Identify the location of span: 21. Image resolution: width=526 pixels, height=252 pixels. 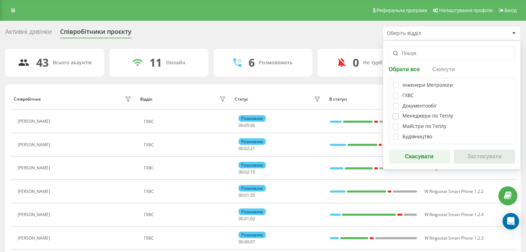
(253, 148).